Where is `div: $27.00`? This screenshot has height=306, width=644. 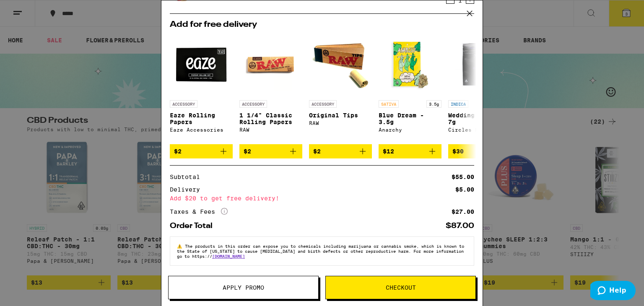
div: $27.00 is located at coordinates (463, 212).